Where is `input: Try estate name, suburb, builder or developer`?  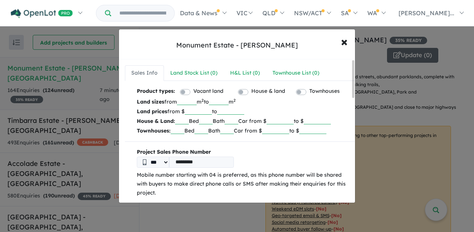 input: Try estate name, suburb, builder or developer is located at coordinates (143, 13).